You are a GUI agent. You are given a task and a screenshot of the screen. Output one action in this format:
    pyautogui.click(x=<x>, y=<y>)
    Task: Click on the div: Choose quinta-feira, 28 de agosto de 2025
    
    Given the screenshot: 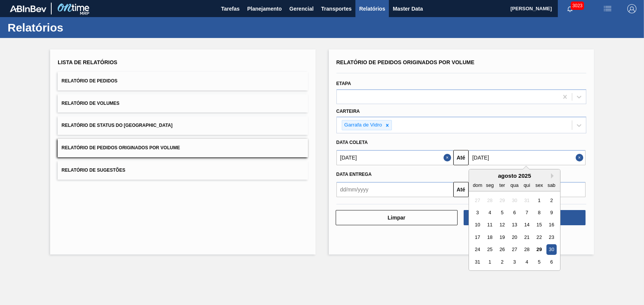 What is the action you would take?
    pyautogui.click(x=527, y=249)
    